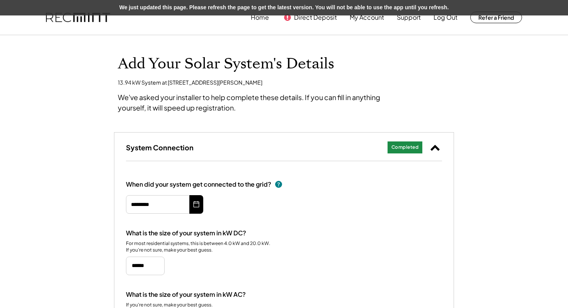  I want to click on button: Direct Deposit, so click(316, 17).